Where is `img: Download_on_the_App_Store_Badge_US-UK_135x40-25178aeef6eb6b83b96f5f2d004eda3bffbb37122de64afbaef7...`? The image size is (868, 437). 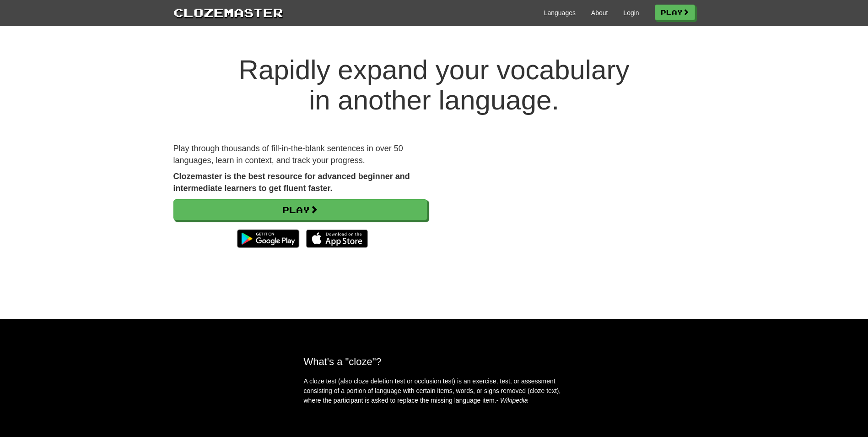
img: Download_on_the_App_Store_Badge_US-UK_135x40-25178aeef6eb6b83b96f5f2d004eda3bffbb37122de64afbaef7... is located at coordinates (337, 239).